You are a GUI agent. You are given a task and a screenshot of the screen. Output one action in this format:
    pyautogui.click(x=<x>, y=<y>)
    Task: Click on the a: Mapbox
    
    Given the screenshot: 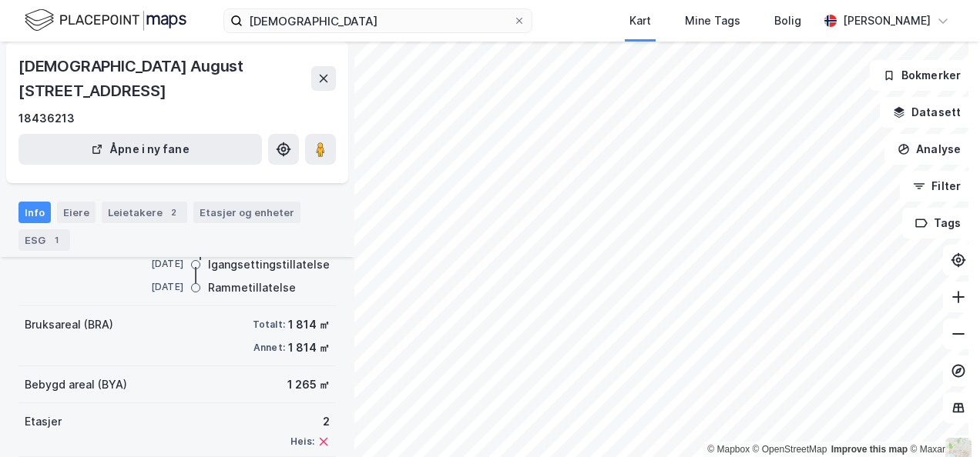 What is the action you would take?
    pyautogui.click(x=728, y=450)
    